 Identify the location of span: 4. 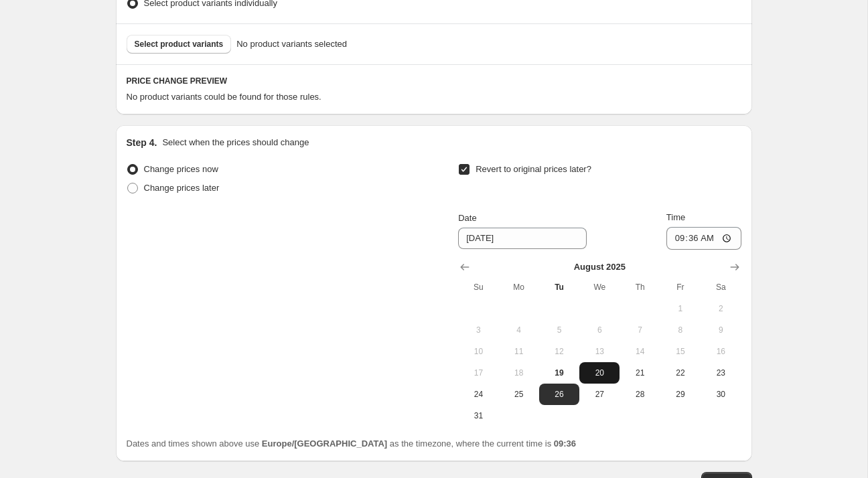
(519, 330).